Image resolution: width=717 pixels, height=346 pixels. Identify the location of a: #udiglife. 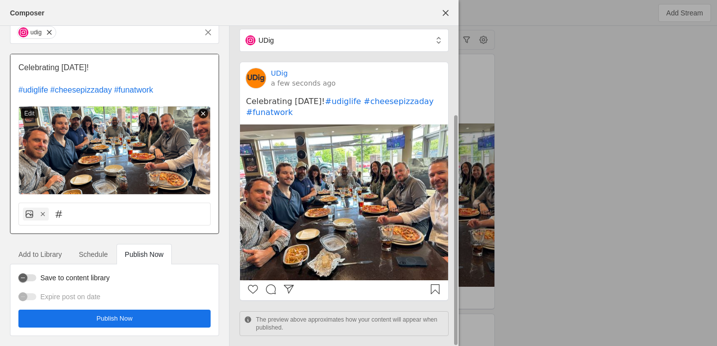
(342, 101).